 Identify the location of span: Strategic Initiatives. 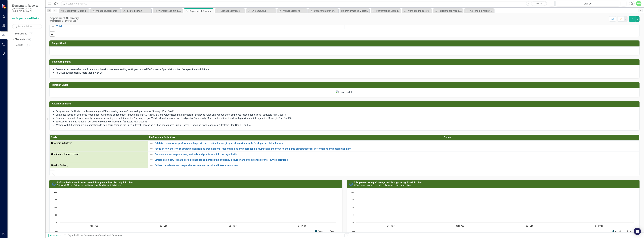
(99, 143).